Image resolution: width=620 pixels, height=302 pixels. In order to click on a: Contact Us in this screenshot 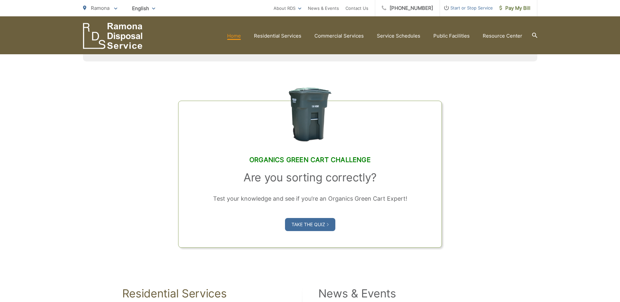, I will do `click(357, 8)`.